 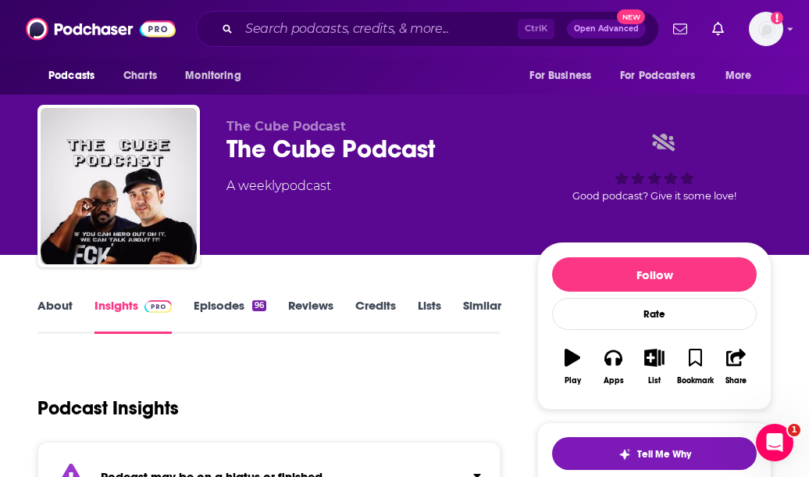 What do you see at coordinates (655, 380) in the screenshot?
I see `div: List` at bounding box center [655, 380].